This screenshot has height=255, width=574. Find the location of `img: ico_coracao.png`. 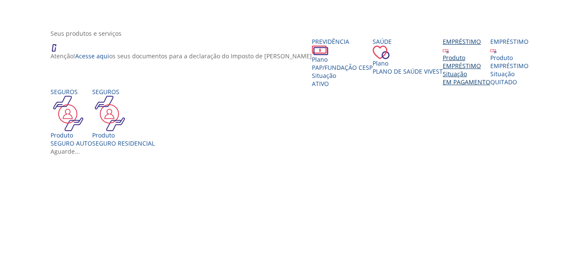

img: ico_coracao.png is located at coordinates (381, 52).